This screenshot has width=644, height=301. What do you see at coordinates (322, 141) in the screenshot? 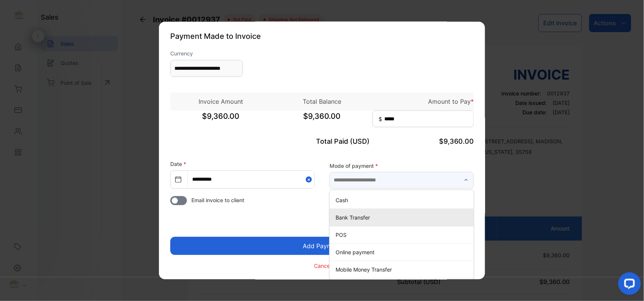
I see `p: Total Paid (USD)` at bounding box center [322, 141].